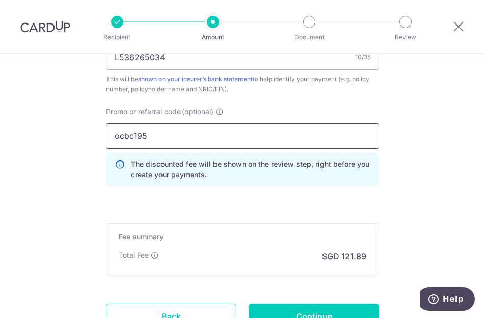 This screenshot has width=485, height=318. I want to click on h5: Fee summary, so click(243, 236).